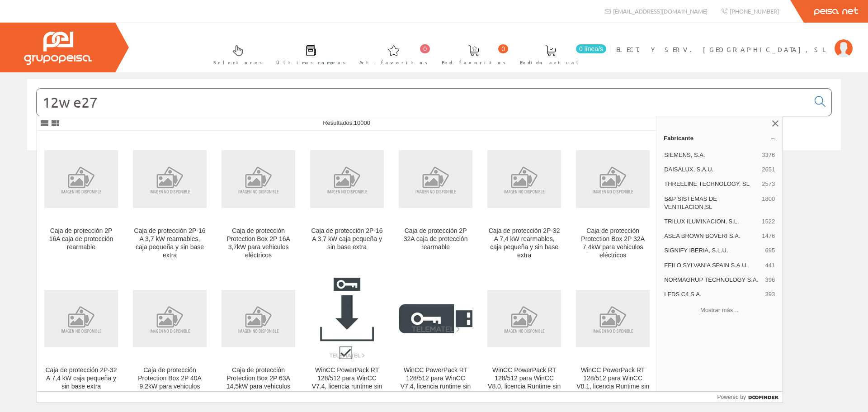 Image resolution: width=868 pixels, height=412 pixels. I want to click on span: LEDS C4 S.A., so click(712, 295).